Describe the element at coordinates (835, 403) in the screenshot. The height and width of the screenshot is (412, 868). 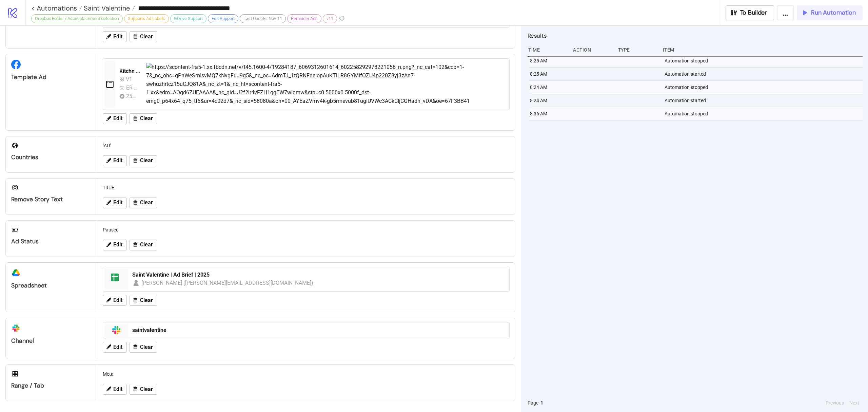
I see `button: Previous` at that location.